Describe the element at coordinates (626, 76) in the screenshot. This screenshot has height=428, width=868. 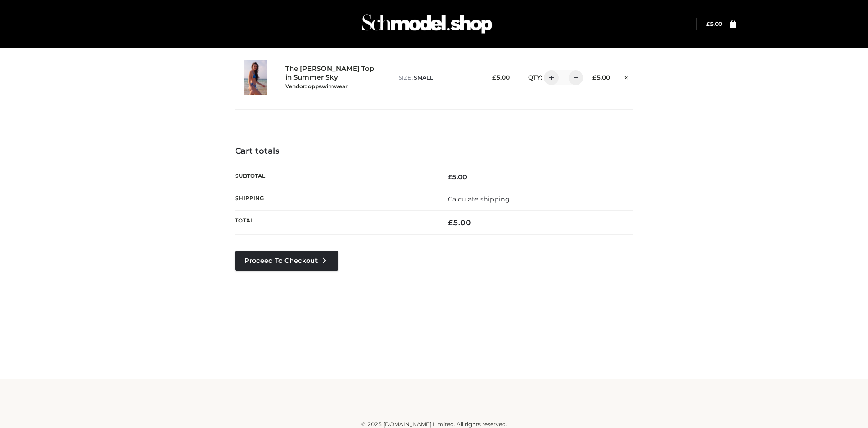
I see `a: Remove this item` at that location.